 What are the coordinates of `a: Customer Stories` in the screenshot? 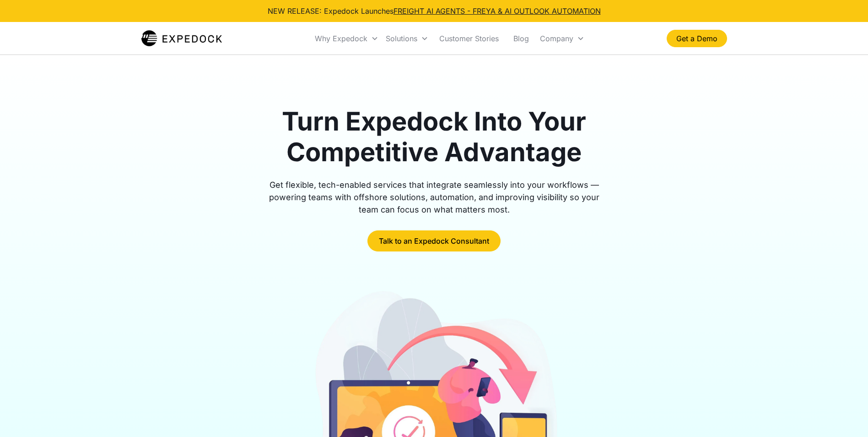 It's located at (469, 38).